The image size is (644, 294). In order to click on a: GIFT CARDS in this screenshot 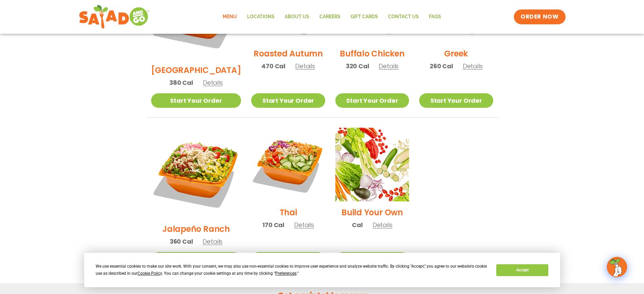, I will do `click(364, 17)`.